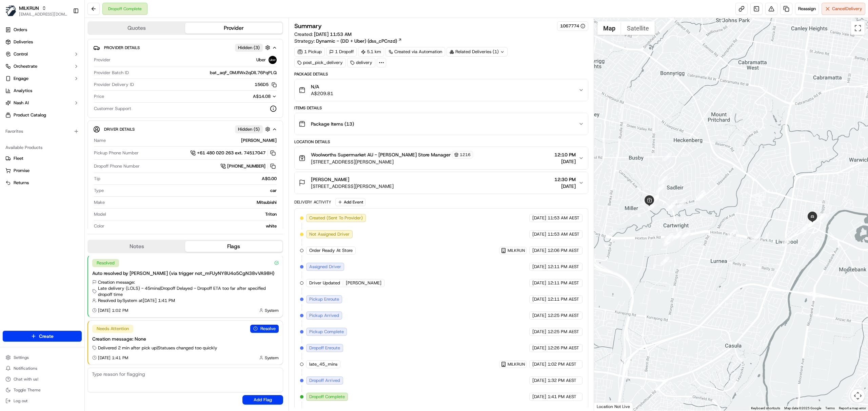  I want to click on div: 16, so click(677, 236).